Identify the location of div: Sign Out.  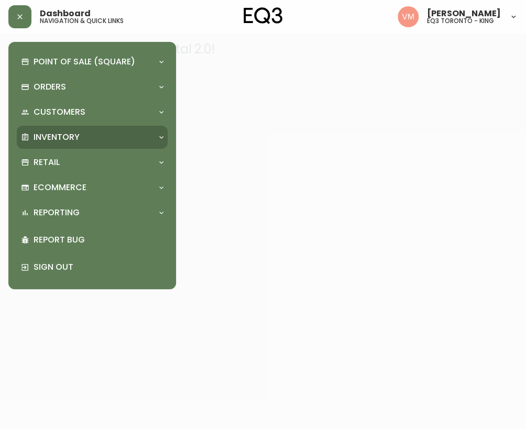
(92, 267).